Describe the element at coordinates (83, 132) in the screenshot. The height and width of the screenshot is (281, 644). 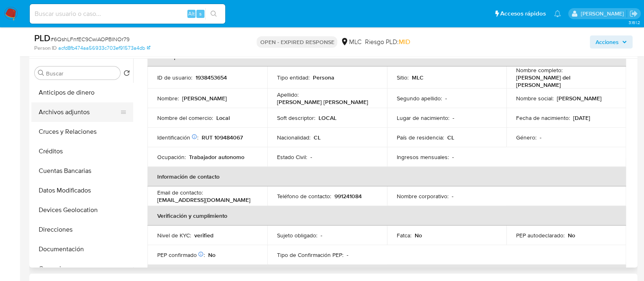
I see `button: Cruces y Relaciones` at that location.